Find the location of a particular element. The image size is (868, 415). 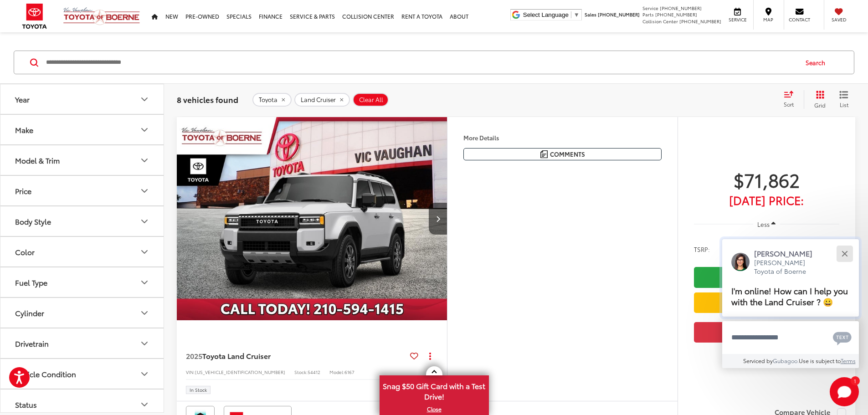

a: Gubagoo. is located at coordinates (785, 360).